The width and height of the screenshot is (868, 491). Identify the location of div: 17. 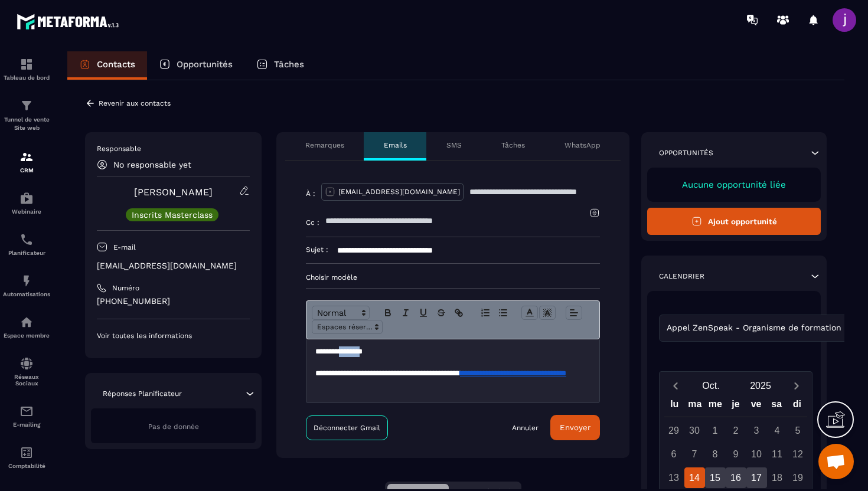
(757, 478).